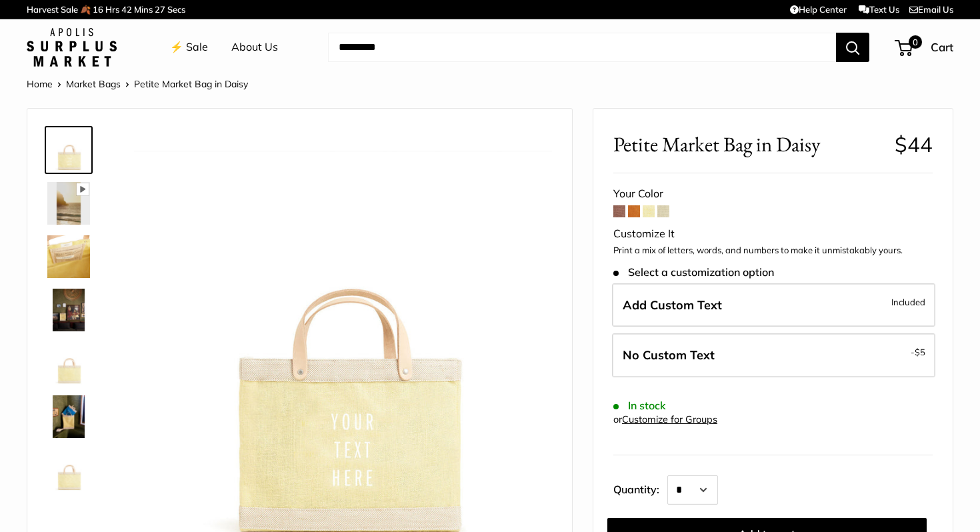  What do you see at coordinates (772, 234) in the screenshot?
I see `div: Customize It` at bounding box center [772, 234].